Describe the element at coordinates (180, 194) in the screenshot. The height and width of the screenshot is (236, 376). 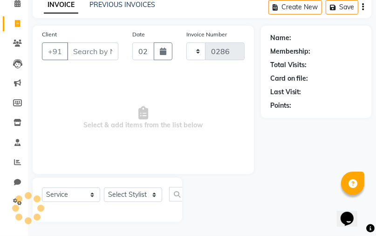
I see `input: Search or Scan` at that location.